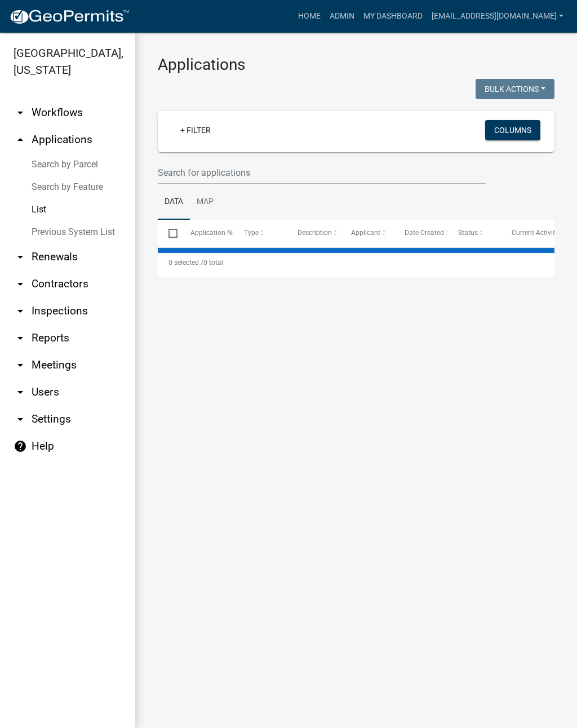 The image size is (577, 728). I want to click on datatable-header-cell: Application Number, so click(206, 233).